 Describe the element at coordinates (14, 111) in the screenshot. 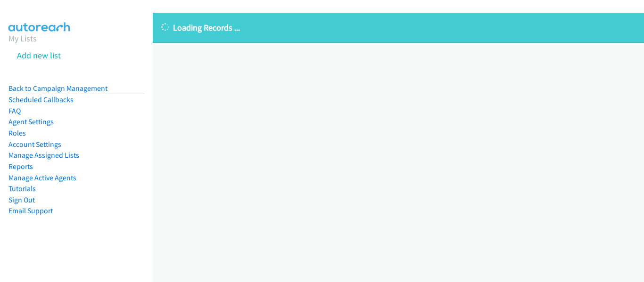

I see `a: FAQ` at that location.